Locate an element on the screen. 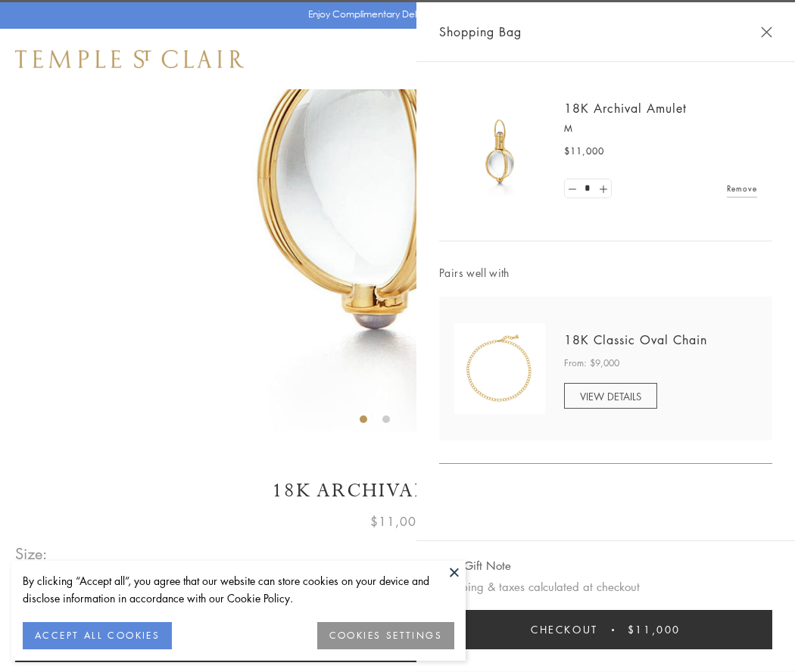 The width and height of the screenshot is (795, 672). button: Add Gift Note is located at coordinates (475, 565).